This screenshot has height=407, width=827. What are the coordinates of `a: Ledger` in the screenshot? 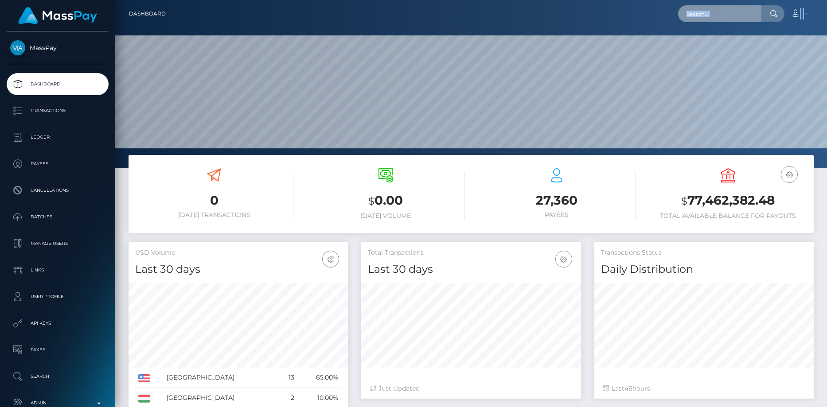 It's located at (58, 137).